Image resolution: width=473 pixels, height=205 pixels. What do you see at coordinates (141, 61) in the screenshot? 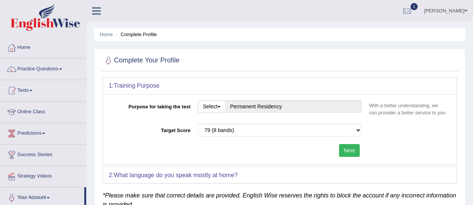
I see `h2: Complete Your Profile` at bounding box center [141, 61].